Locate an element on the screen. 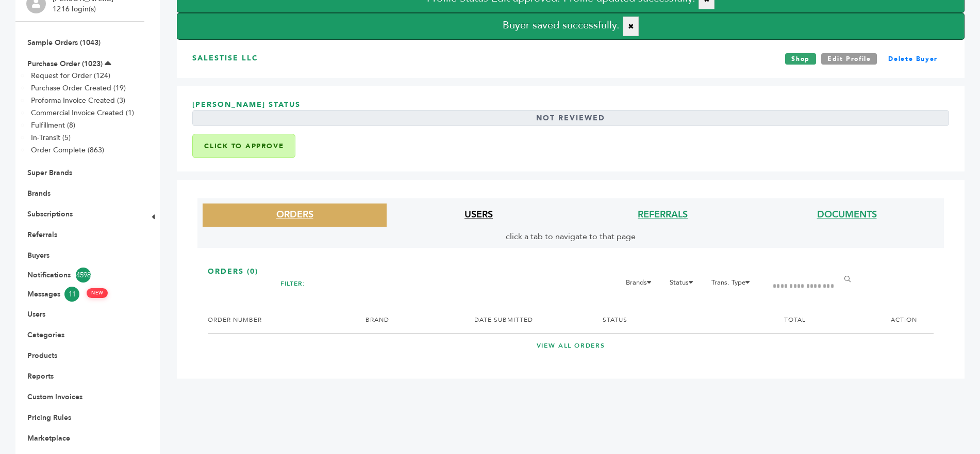  a: Categories is located at coordinates (46, 334).